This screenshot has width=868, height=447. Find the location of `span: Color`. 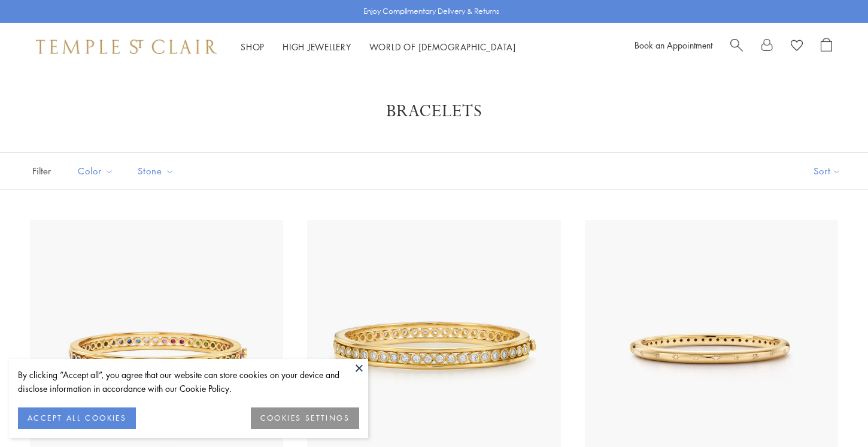

span: Color is located at coordinates (97, 171).